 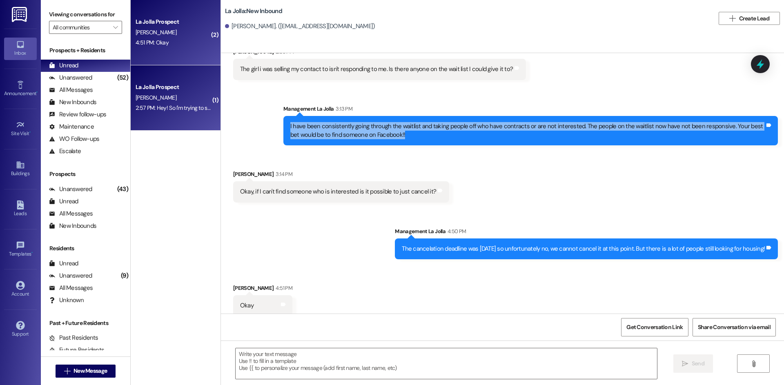 I want to click on a: Inbox, so click(x=20, y=49).